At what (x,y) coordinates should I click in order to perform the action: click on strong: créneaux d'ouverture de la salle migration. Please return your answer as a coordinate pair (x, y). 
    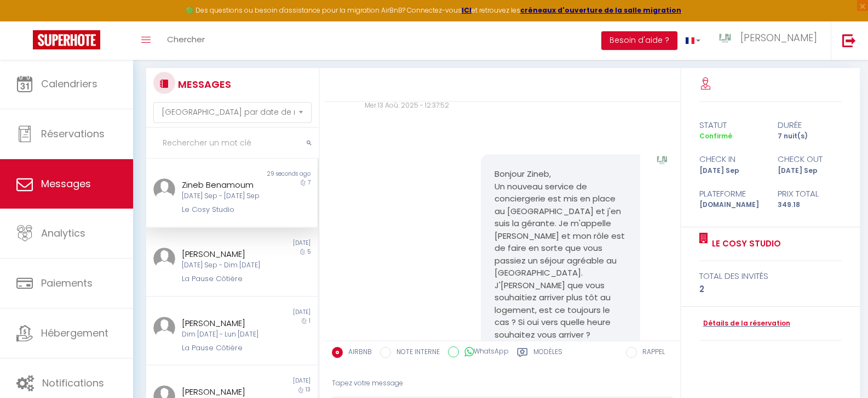
    Looking at the image, I should click on (601, 10).